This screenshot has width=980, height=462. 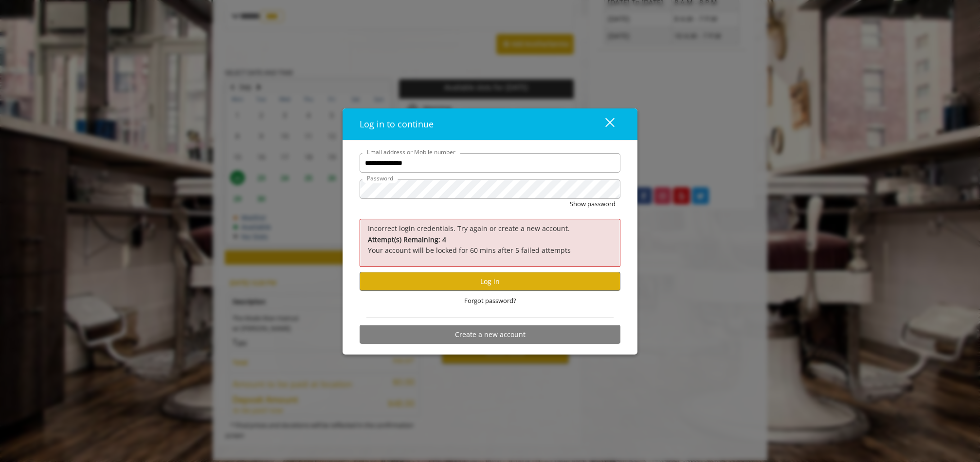 I want to click on input: Password, so click(x=490, y=189).